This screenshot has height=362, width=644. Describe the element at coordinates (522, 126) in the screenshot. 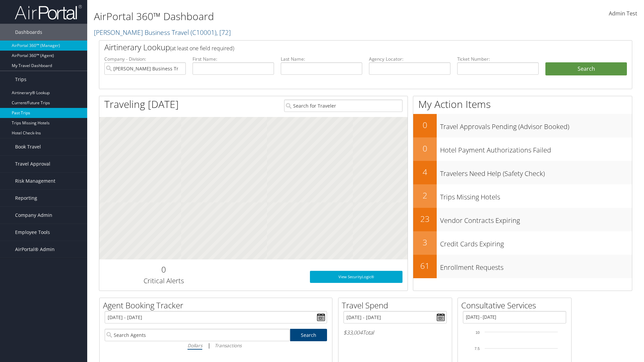

I see `a: 0Travel Approvals Pending (Advisor Booked)` at that location.